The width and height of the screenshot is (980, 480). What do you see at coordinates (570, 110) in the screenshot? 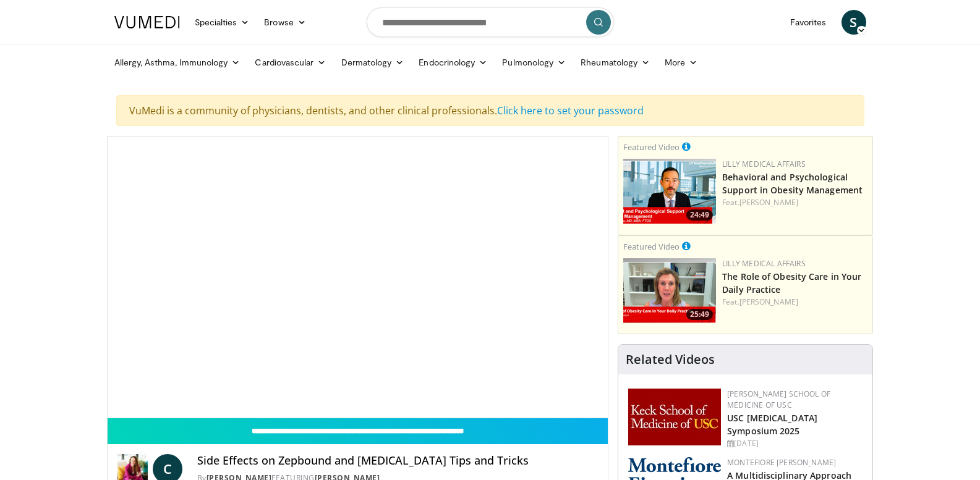
I see `a: Click here to set your password` at bounding box center [570, 110].